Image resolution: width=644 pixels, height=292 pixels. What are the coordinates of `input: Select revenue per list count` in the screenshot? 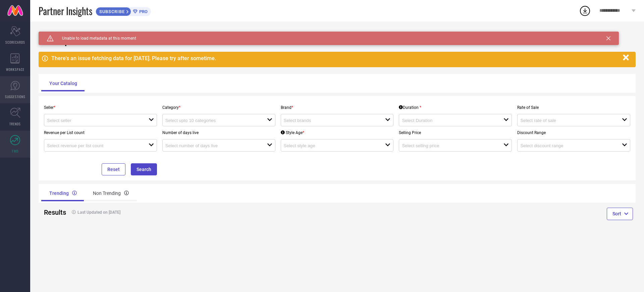 It's located at (92, 145).